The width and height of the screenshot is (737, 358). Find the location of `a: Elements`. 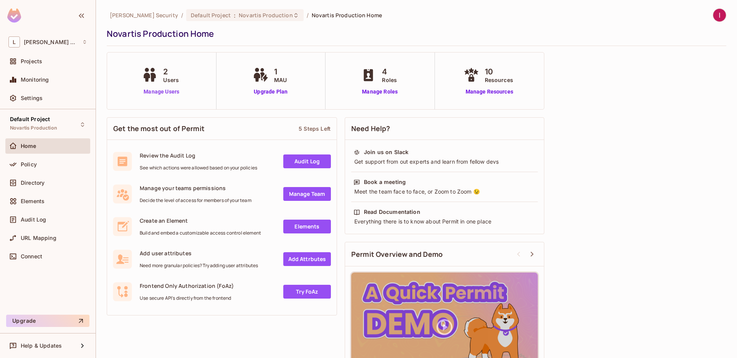

a: Elements is located at coordinates (307, 227).